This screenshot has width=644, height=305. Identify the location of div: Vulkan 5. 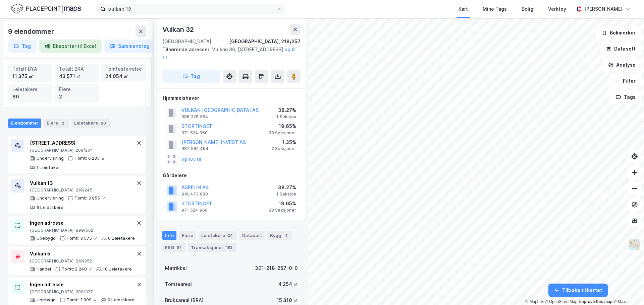
(81, 254).